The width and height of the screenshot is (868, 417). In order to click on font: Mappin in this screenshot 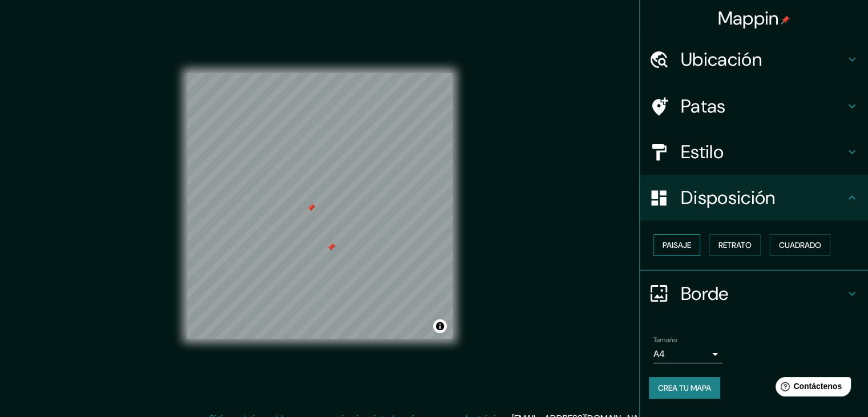, I will do `click(748, 18)`.